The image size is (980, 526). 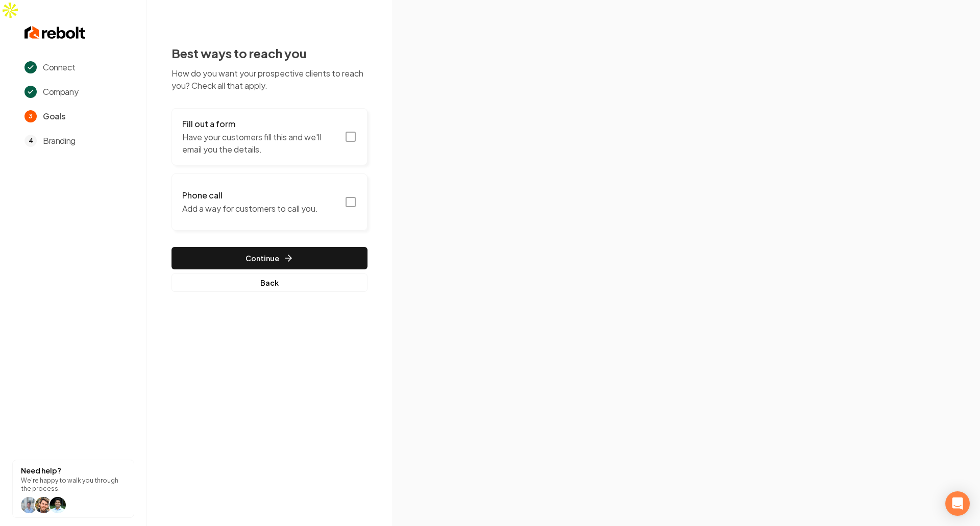 What do you see at coordinates (250, 196) in the screenshot?
I see `h3: Phone call` at bounding box center [250, 196].